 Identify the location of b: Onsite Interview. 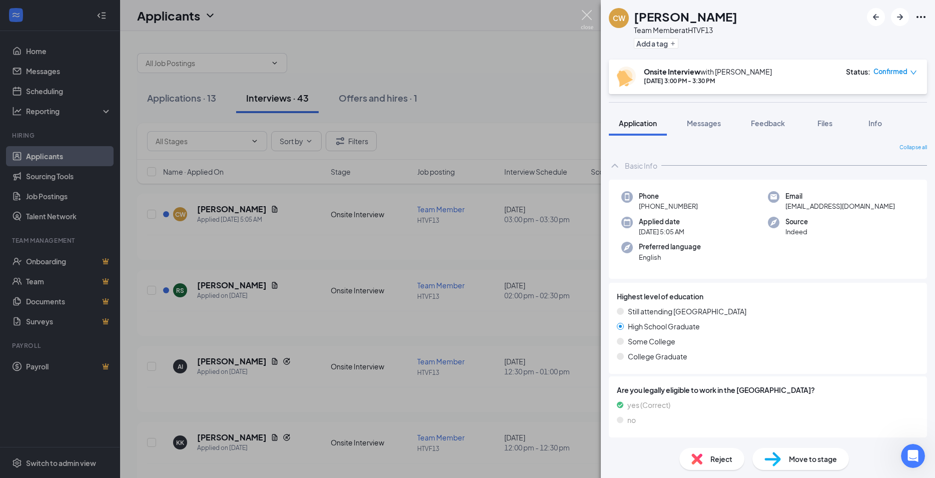
(672, 72).